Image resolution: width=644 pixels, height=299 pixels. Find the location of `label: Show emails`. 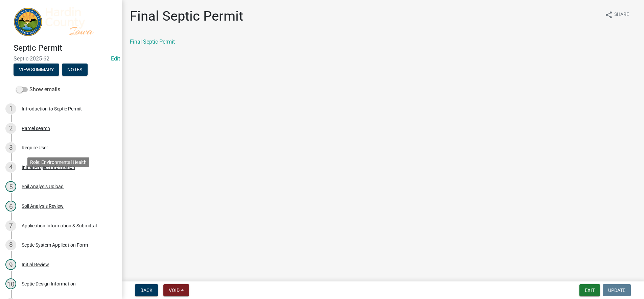

label: Show emails is located at coordinates (38, 90).